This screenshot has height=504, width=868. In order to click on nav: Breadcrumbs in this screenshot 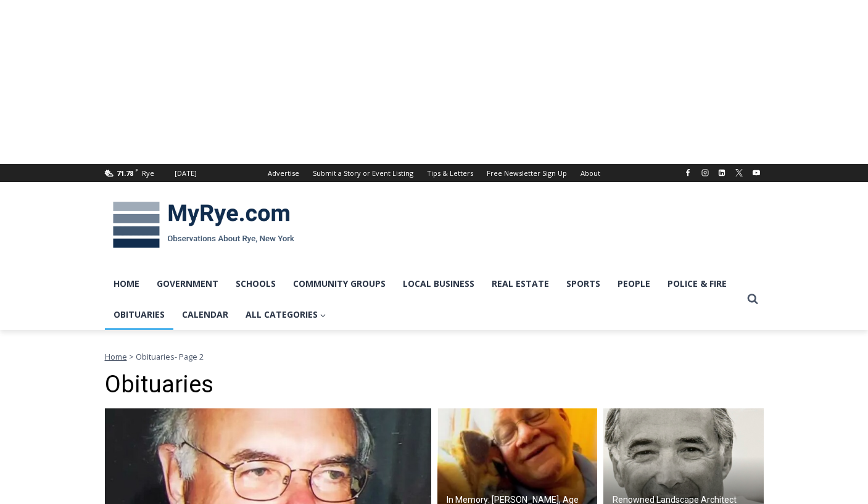, I will do `click(434, 357)`.